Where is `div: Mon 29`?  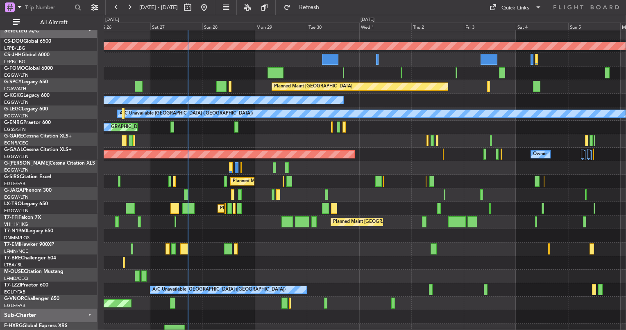 div: Mon 29 is located at coordinates (281, 26).